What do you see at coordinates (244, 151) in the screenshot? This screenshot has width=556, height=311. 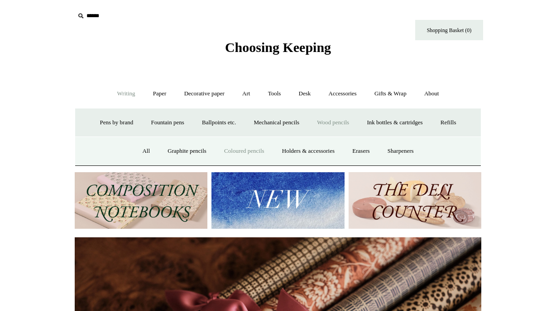 I see `a: Coloured pencils` at bounding box center [244, 151].